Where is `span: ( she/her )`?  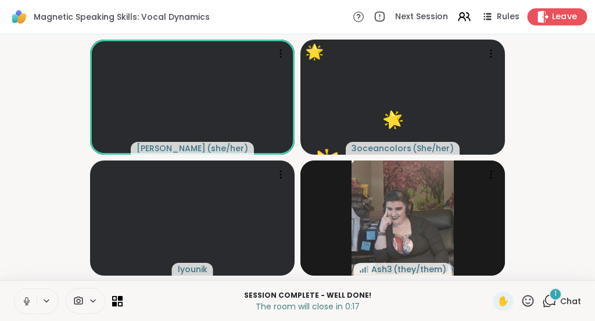 span: ( she/her ) is located at coordinates (227, 148).